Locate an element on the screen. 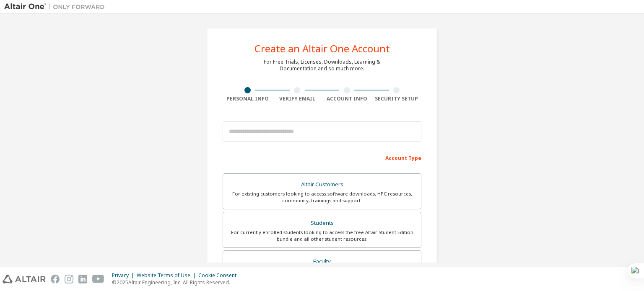  div: Personal Info is located at coordinates (247, 99).